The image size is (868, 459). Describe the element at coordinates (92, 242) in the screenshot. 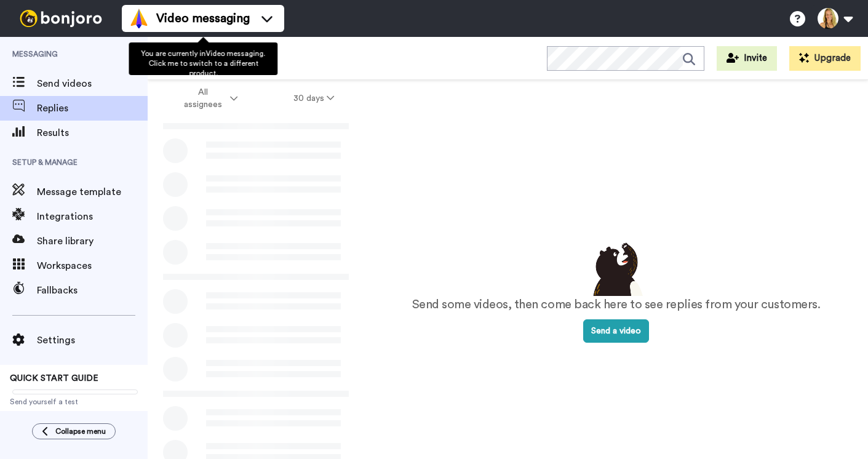

I see `span: Share library` at that location.